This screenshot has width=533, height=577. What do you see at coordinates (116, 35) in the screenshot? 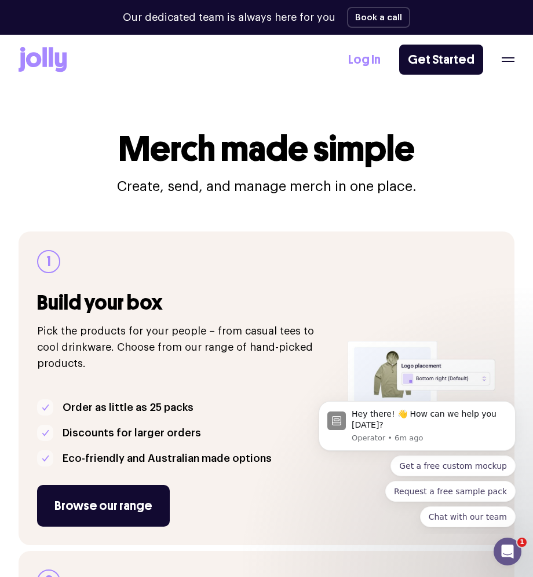
I see `div: message notification from Operator, 6m ago. Hey there! 👋 How can we help you today?` at bounding box center [116, 35].